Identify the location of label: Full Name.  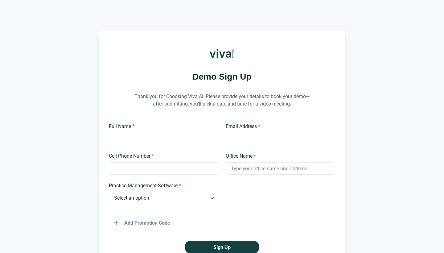
(162, 127).